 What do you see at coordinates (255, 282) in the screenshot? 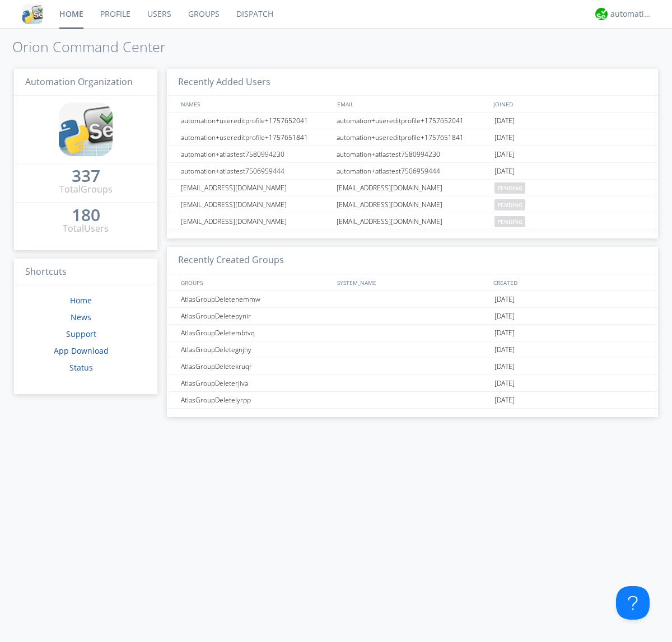
I see `div: GROUPS` at bounding box center [255, 282].